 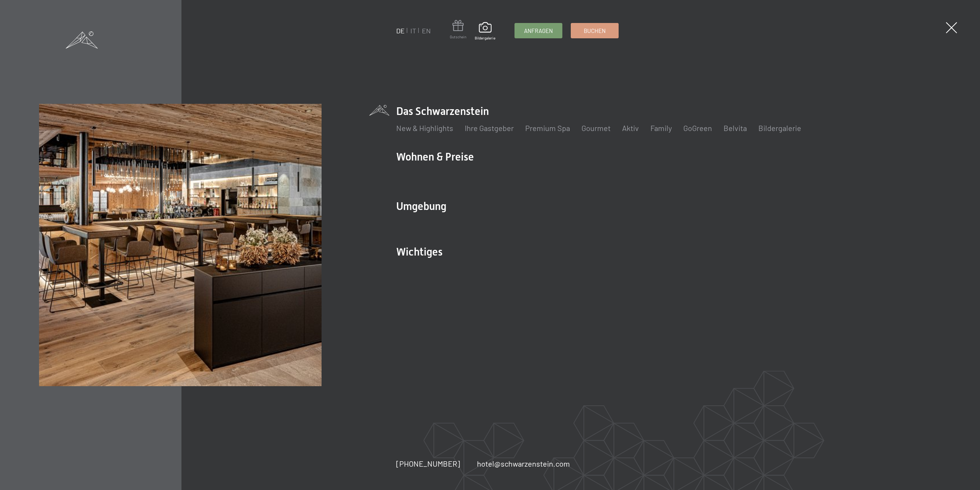 What do you see at coordinates (661, 128) in the screenshot?
I see `a: Family` at bounding box center [661, 128].